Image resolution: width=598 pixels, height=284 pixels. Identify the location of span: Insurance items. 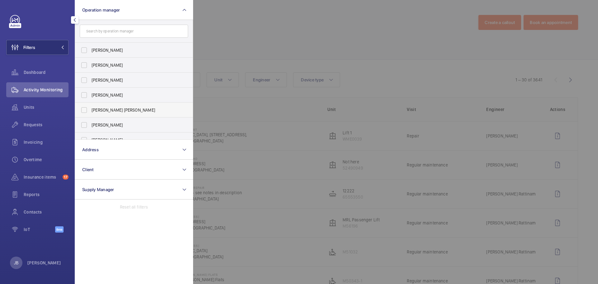
(42, 177).